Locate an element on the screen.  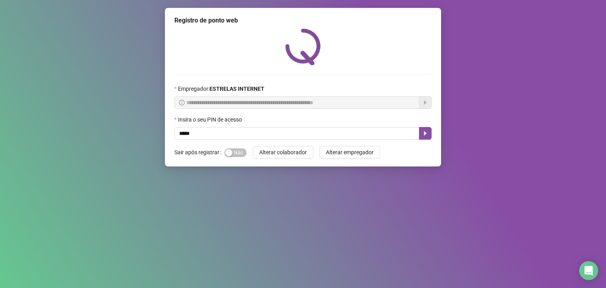
span: info-circle is located at coordinates (182, 102).